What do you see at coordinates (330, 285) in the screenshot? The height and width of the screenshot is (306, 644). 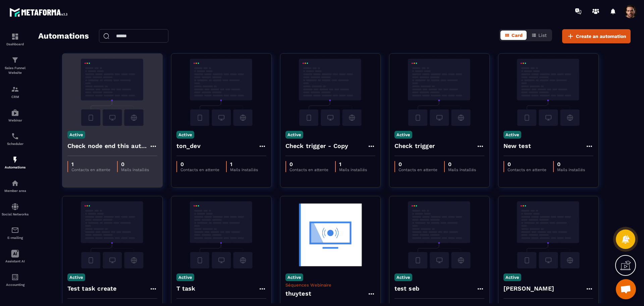 I see `p: Séquences Webinaire` at bounding box center [330, 285].